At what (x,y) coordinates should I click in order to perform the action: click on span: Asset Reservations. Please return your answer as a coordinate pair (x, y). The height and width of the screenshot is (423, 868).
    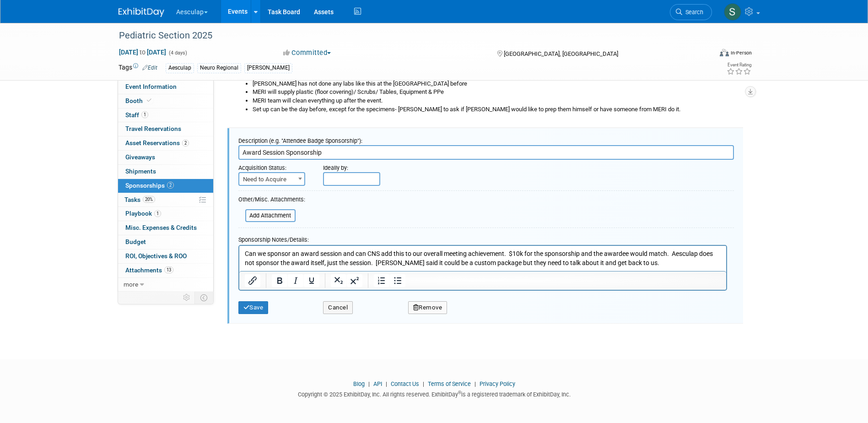
    Looking at the image, I should click on (157, 142).